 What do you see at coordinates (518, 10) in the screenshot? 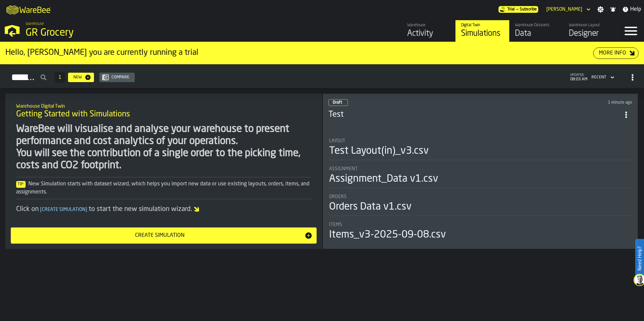
I see `a: link-to-/wh/i/e451d98b-95f6-4604-91ff-c80219f9c36d/pricing/` at bounding box center [518, 10].